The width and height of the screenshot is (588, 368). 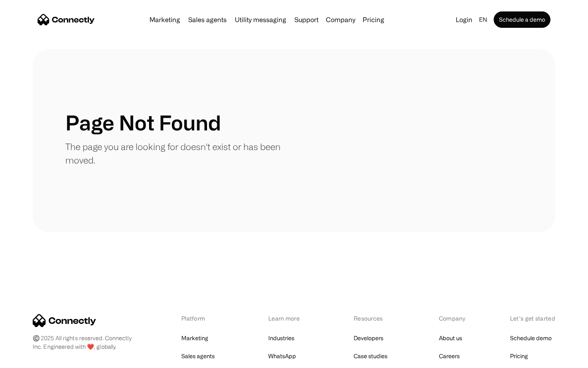 What do you see at coordinates (464, 20) in the screenshot?
I see `a: Login` at bounding box center [464, 20].